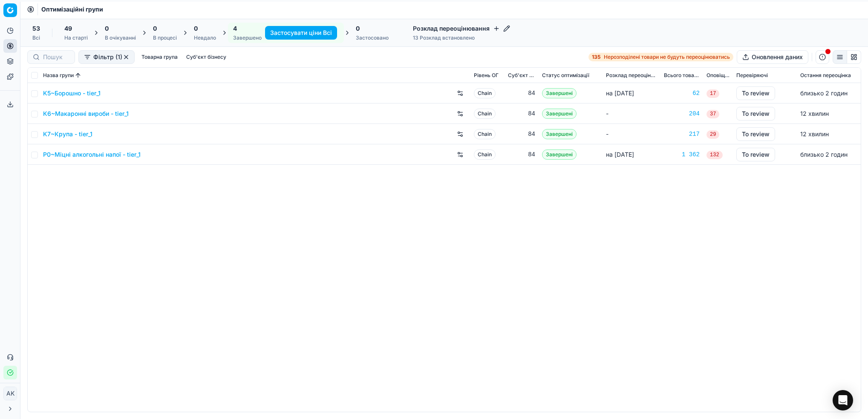 This screenshot has width=868, height=419. Describe the element at coordinates (120, 38) in the screenshot. I see `div: В очікуванні` at that location.